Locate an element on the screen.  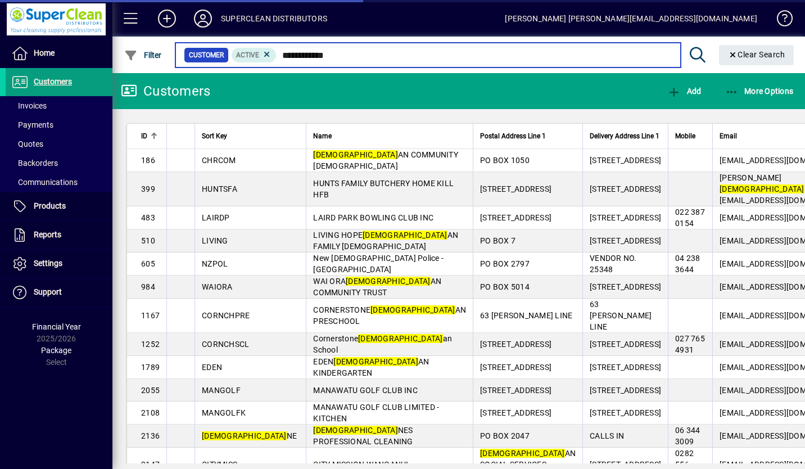
a: Settings is located at coordinates (59, 264).